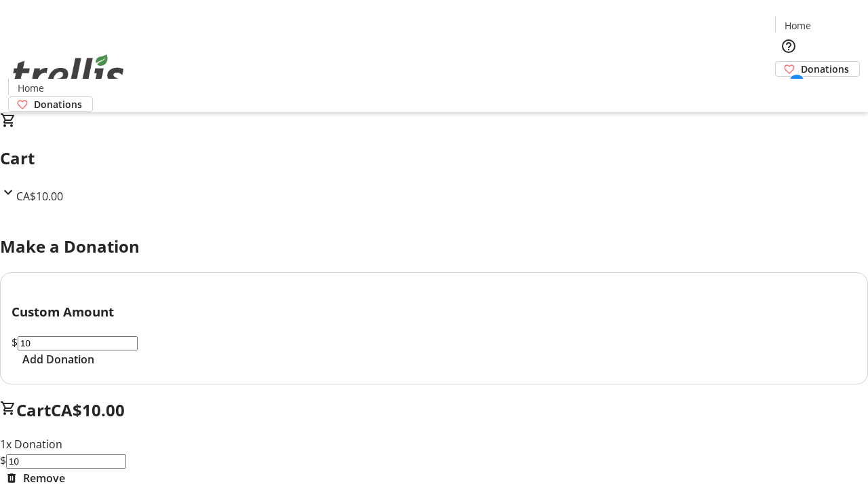 This screenshot has height=489, width=868. Describe the element at coordinates (68, 73) in the screenshot. I see `img: Orient E2E Organization Nbk93mkP23's Logo` at that location.